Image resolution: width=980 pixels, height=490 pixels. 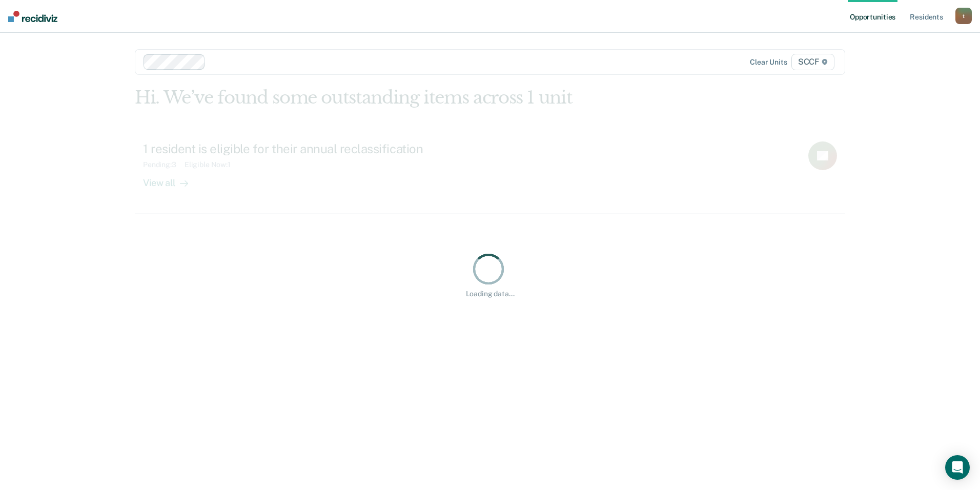 What do you see at coordinates (769, 62) in the screenshot?
I see `div: Clear units` at bounding box center [769, 62].